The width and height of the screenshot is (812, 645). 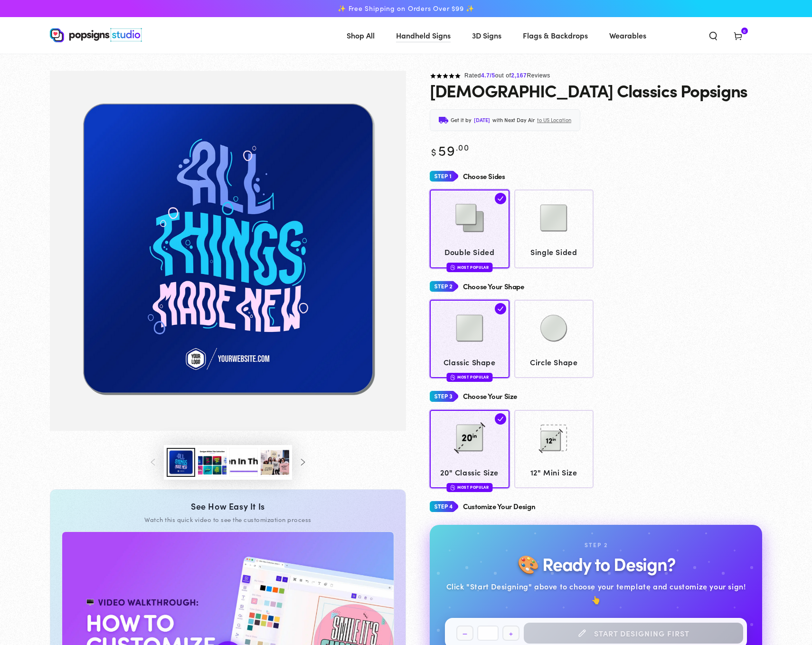 I want to click on a: Double Sided Double Sided Most Popular, so click(x=469, y=229).